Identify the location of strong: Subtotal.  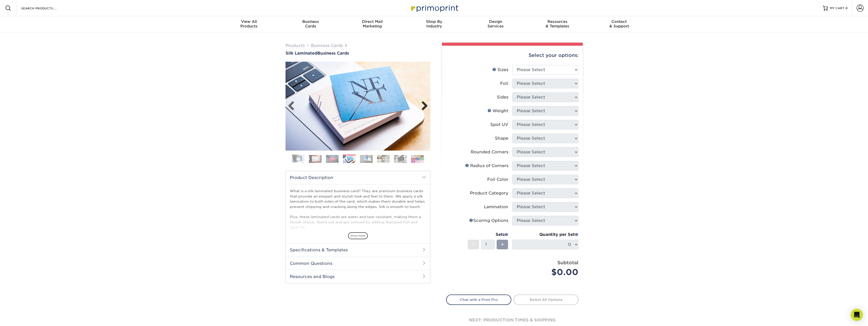
(568, 263).